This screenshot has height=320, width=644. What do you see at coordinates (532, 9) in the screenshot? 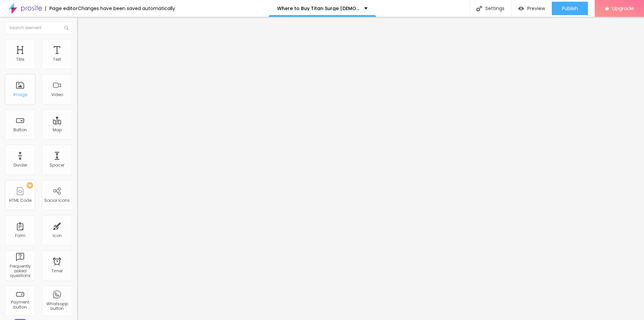
I see `button: Preview` at bounding box center [532, 9].